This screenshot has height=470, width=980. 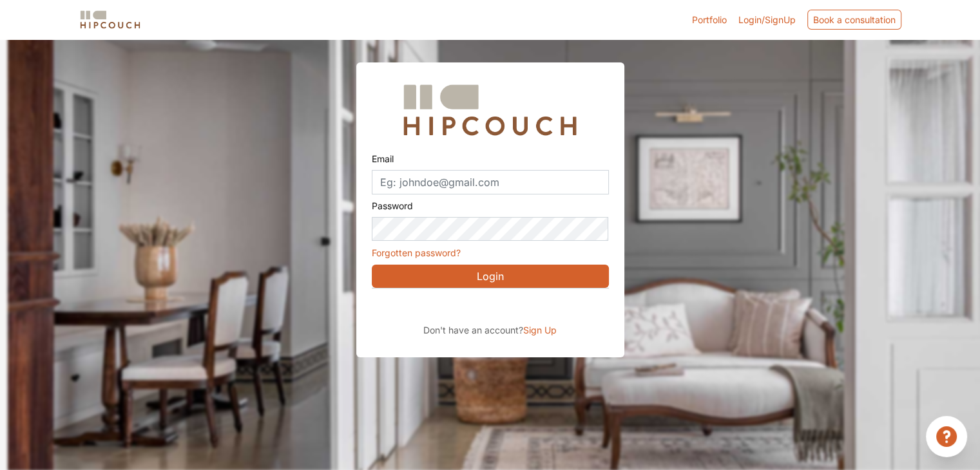 I want to click on label: Email, so click(x=383, y=158).